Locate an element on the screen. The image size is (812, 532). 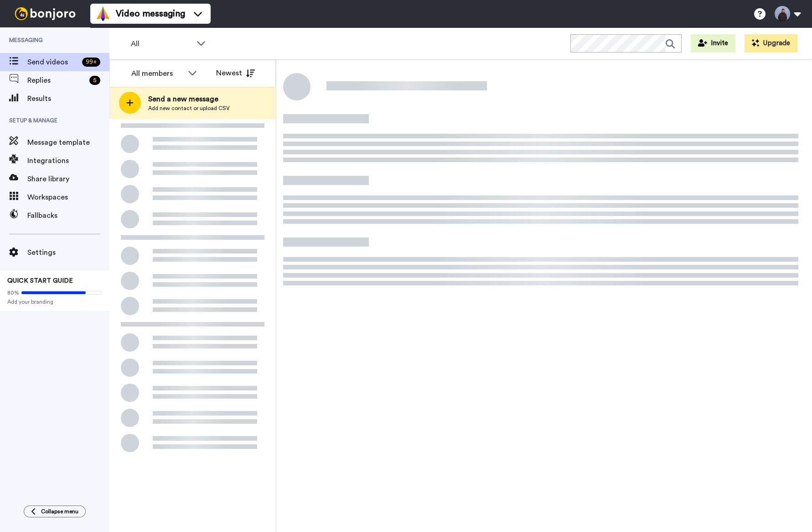
span: Send a new message is located at coordinates (189, 99).